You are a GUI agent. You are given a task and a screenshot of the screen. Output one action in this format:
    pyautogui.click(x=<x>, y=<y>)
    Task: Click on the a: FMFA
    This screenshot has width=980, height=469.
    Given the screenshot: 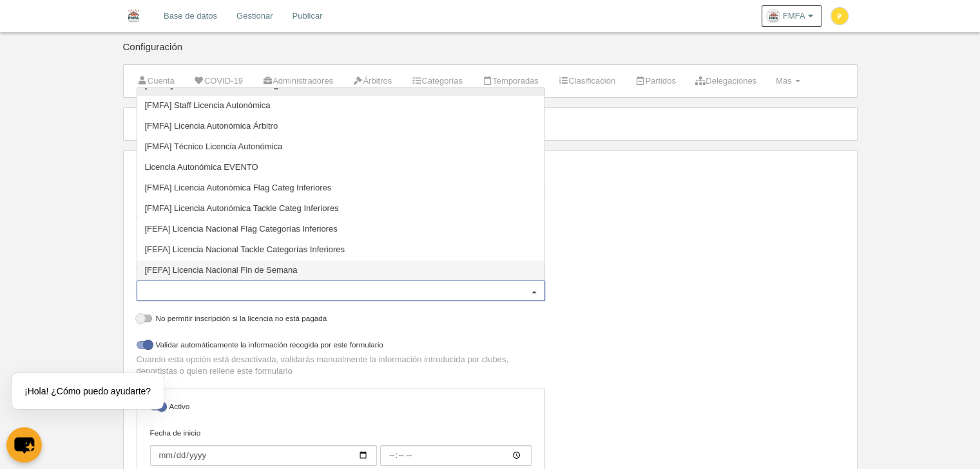 What is the action you would take?
    pyautogui.click(x=791, y=16)
    